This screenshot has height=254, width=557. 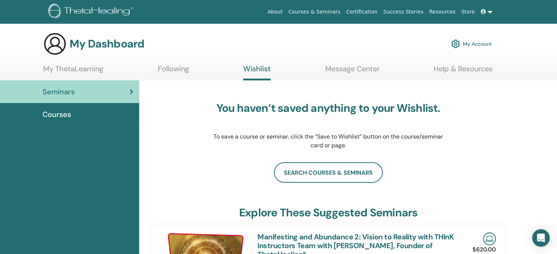 What do you see at coordinates (463, 71) in the screenshot?
I see `a: Help & Resources` at bounding box center [463, 71].